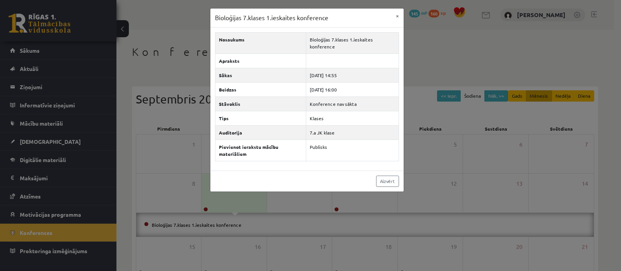  I want to click on th: Nosaukums, so click(260, 43).